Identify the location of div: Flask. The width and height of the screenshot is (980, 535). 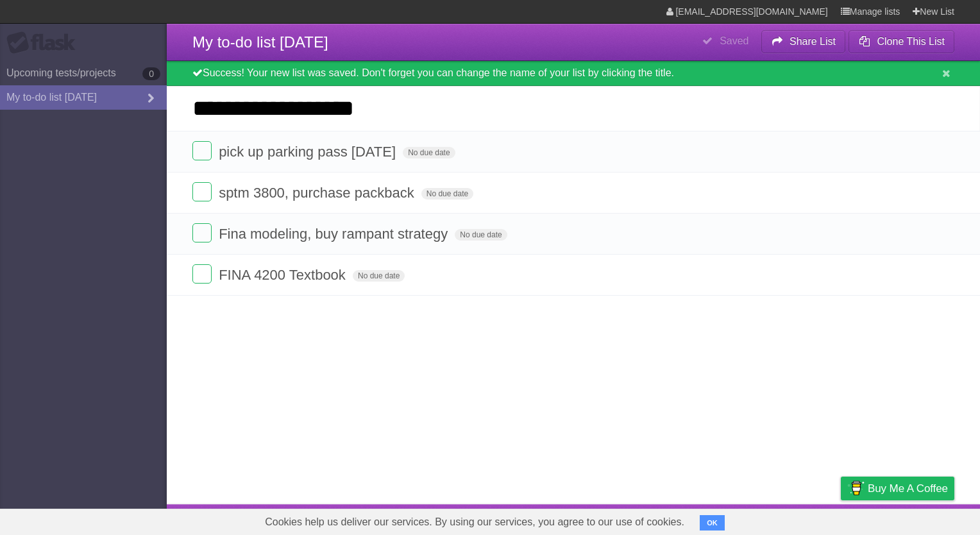
(45, 43).